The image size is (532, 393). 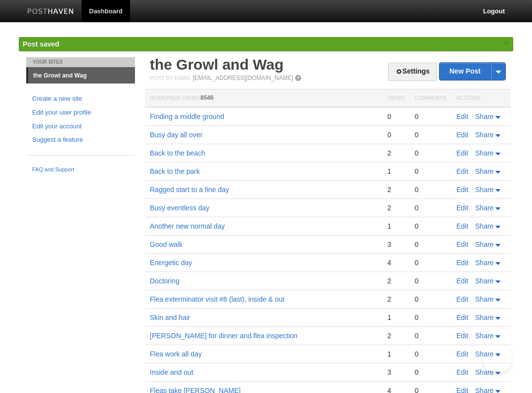 What do you see at coordinates (80, 113) in the screenshot?
I see `a: Edit your user profile` at bounding box center [80, 113].